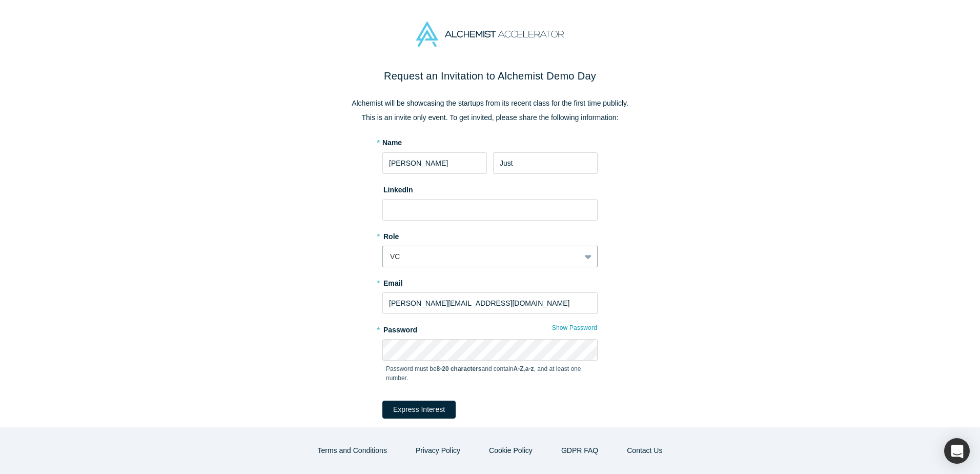 This screenshot has width=980, height=474. I want to click on strong: A-Z, so click(518, 369).